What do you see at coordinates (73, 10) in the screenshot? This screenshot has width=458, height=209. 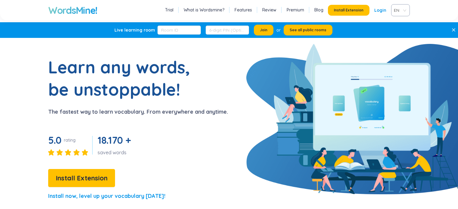 I see `a: WordsMine!` at bounding box center [73, 10].